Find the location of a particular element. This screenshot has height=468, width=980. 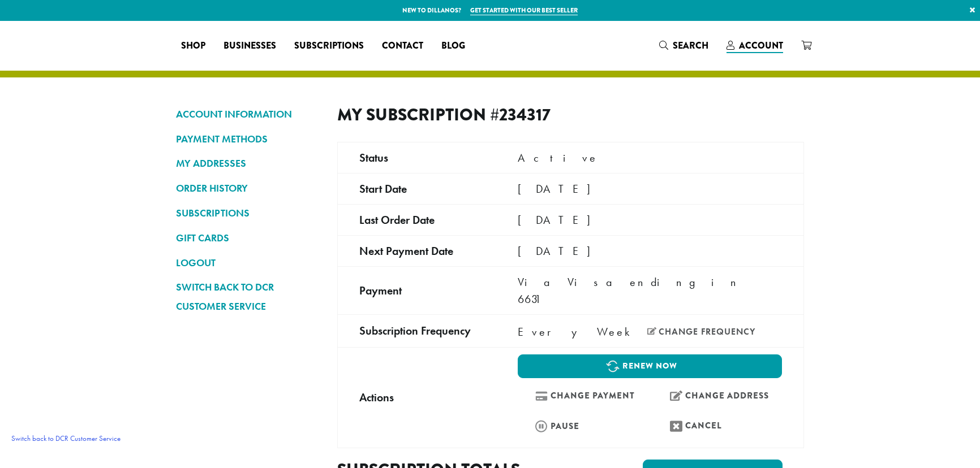

a: Shop is located at coordinates (192, 46).